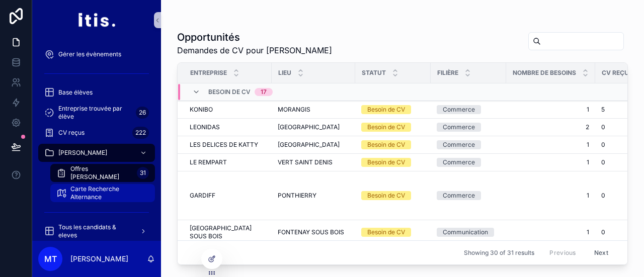 This screenshot has height=277, width=644. I want to click on span: Carte Recherche Alternance, so click(108, 193).